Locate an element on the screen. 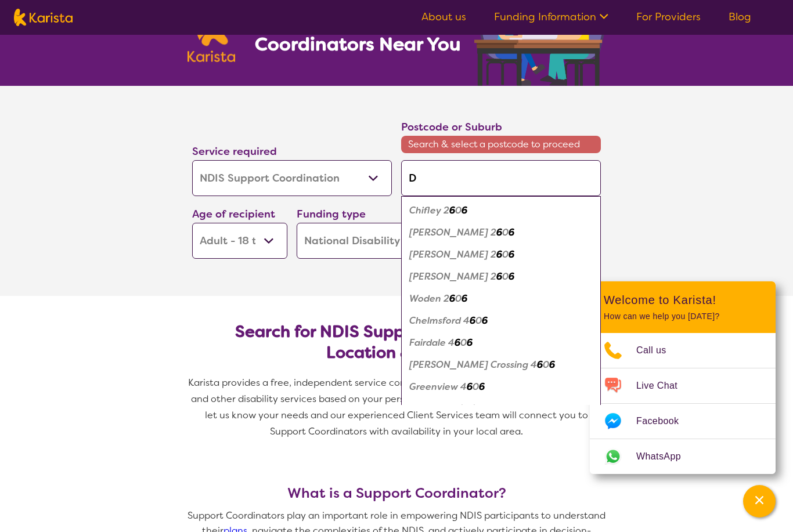 This screenshot has height=532, width=793. h2: Welcome to Karista! is located at coordinates (683, 300).